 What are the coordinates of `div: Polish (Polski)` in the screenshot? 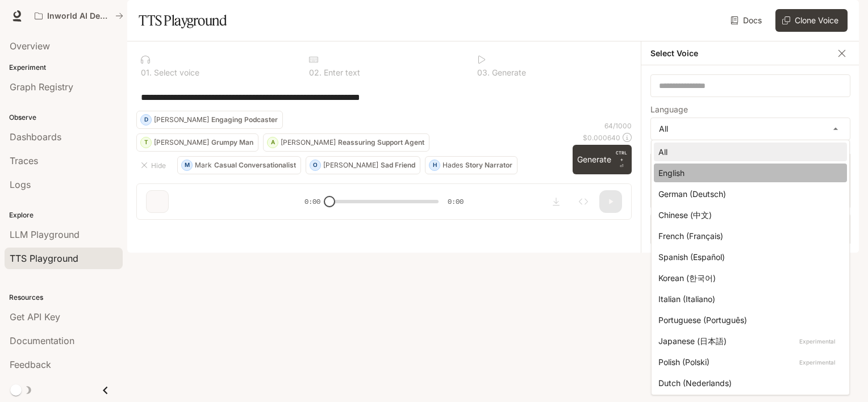 It's located at (748, 361).